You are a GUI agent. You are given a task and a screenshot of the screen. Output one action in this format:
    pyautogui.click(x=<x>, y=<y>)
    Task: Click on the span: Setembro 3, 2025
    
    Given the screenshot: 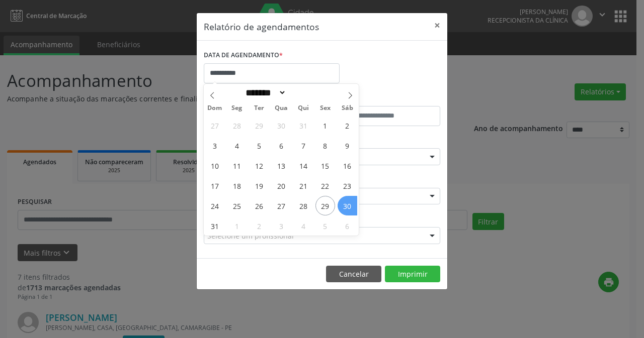 What is the action you would take?
    pyautogui.click(x=281, y=226)
    